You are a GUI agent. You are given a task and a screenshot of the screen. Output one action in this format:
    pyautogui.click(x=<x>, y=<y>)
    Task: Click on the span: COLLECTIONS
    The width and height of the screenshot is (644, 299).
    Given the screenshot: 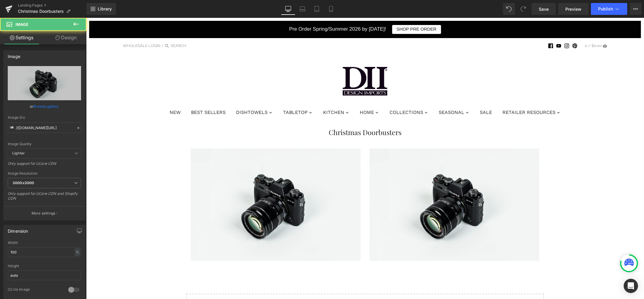 What is the action you would take?
    pyautogui.click(x=321, y=94)
    